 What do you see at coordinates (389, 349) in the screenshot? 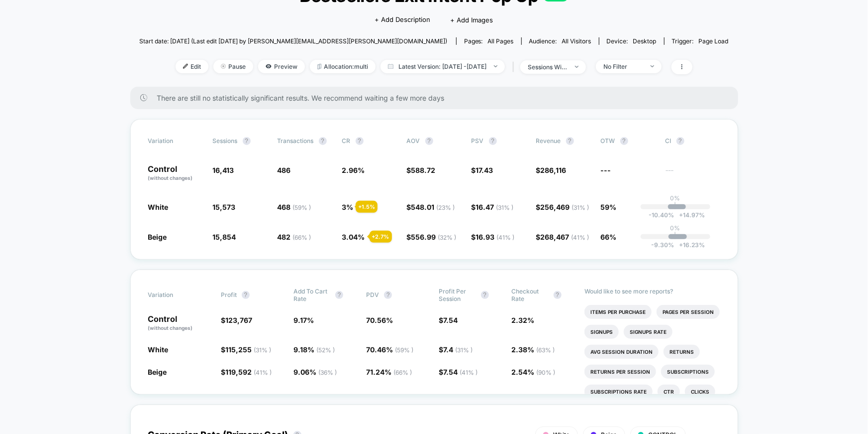
I see `span: 70.46 %` at bounding box center [389, 349].